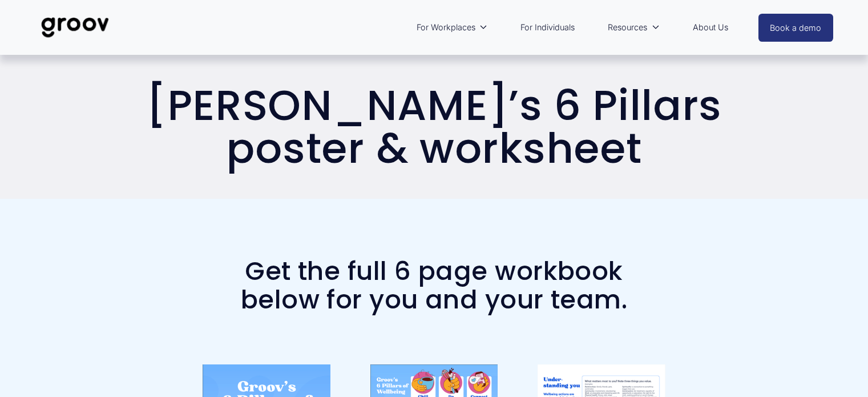 Image resolution: width=868 pixels, height=397 pixels. What do you see at coordinates (627, 27) in the screenshot?
I see `span: Resources` at bounding box center [627, 27].